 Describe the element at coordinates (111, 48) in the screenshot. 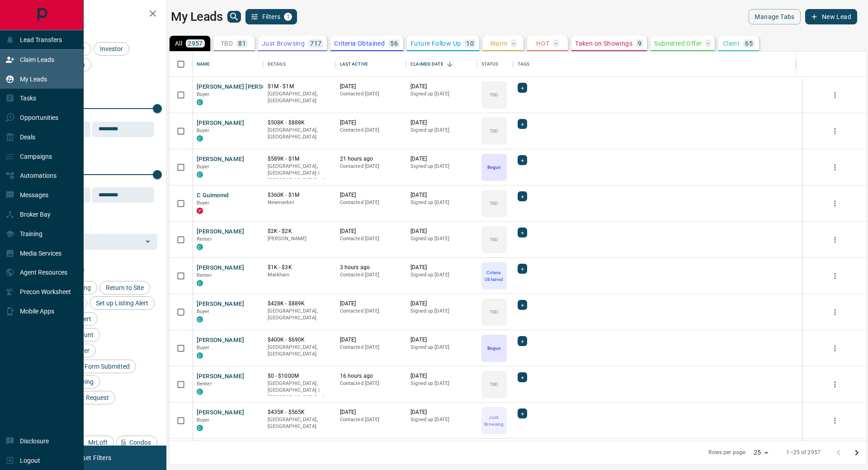

I see `div: Investor` at that location.